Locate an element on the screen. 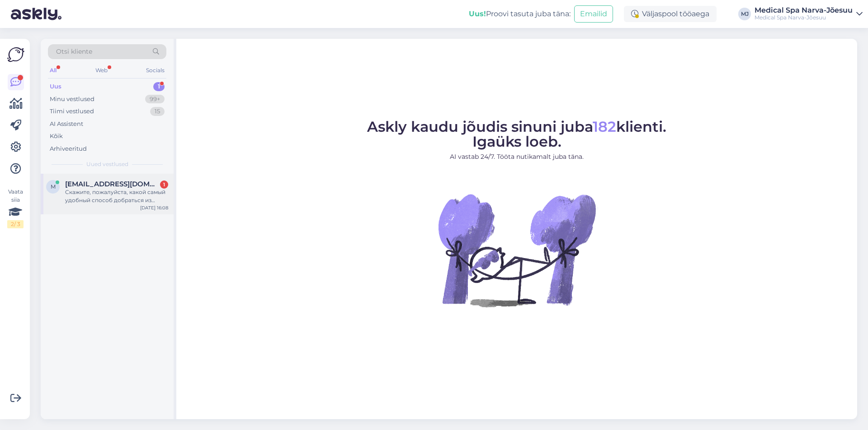 The width and height of the screenshot is (868, 430). img: Askly Logo is located at coordinates (16, 55).